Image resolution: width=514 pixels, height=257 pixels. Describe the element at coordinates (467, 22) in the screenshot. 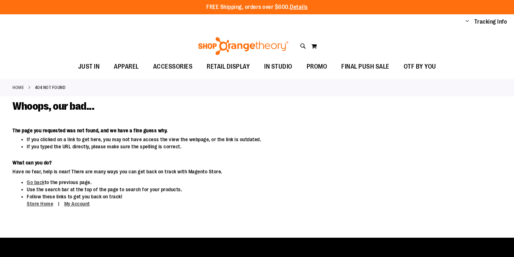

I see `button: Account menu` at that location.